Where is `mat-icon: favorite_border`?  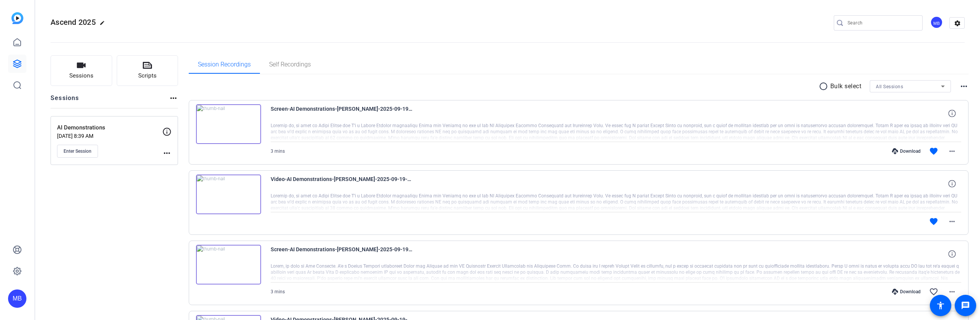 mat-icon: favorite_border is located at coordinates (934, 293).